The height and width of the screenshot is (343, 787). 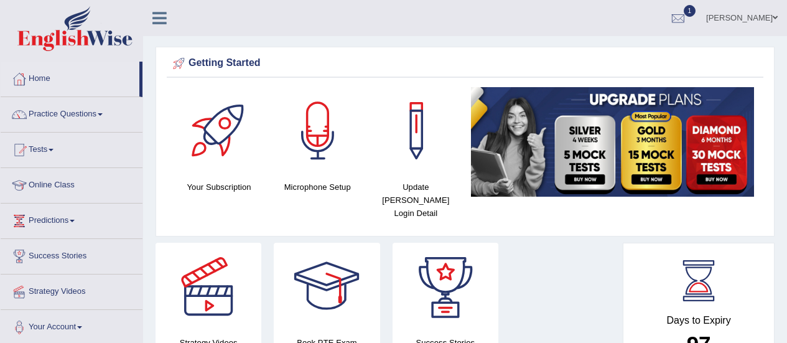 I want to click on h4: Microphone Setup, so click(x=317, y=187).